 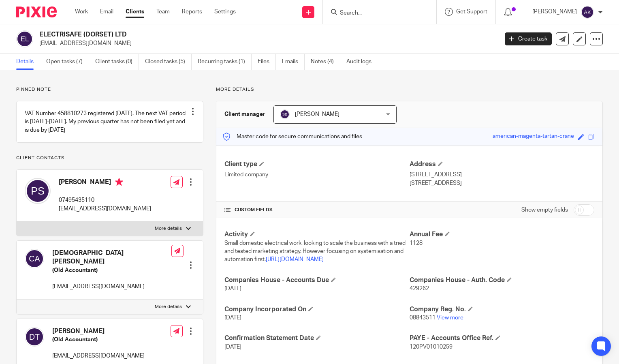 What do you see at coordinates (544, 210) in the screenshot?
I see `label: Show empty fields` at bounding box center [544, 210].